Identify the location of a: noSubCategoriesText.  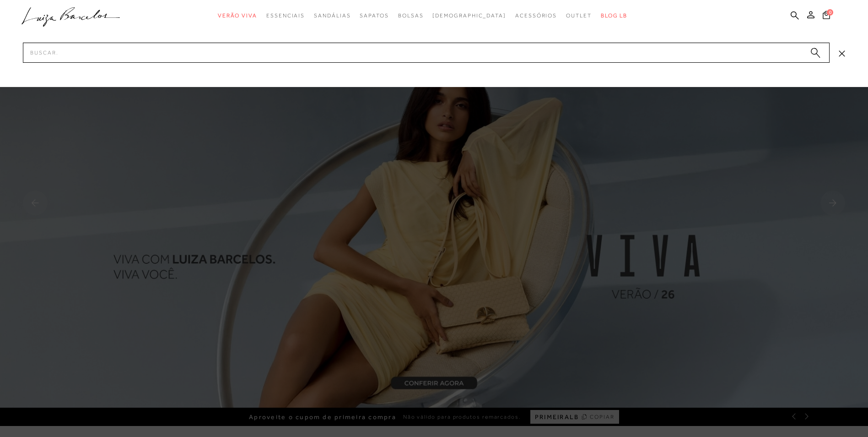
(469, 16).